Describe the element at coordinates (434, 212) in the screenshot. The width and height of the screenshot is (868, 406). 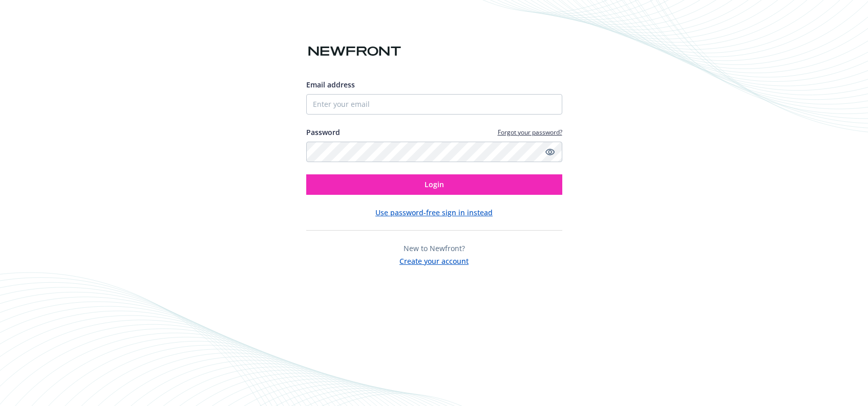
I see `button: Use password-free sign in instead` at that location.